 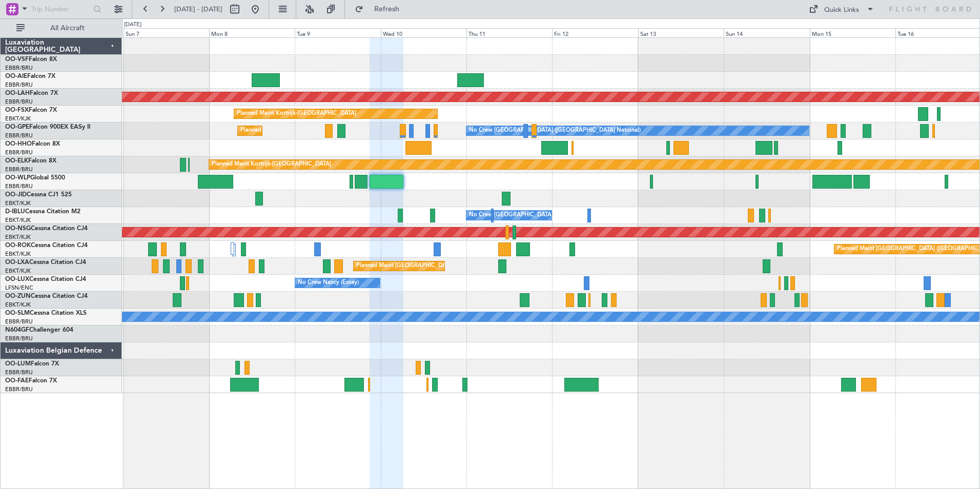 What do you see at coordinates (17, 59) in the screenshot?
I see `span: OO-VSF` at bounding box center [17, 59].